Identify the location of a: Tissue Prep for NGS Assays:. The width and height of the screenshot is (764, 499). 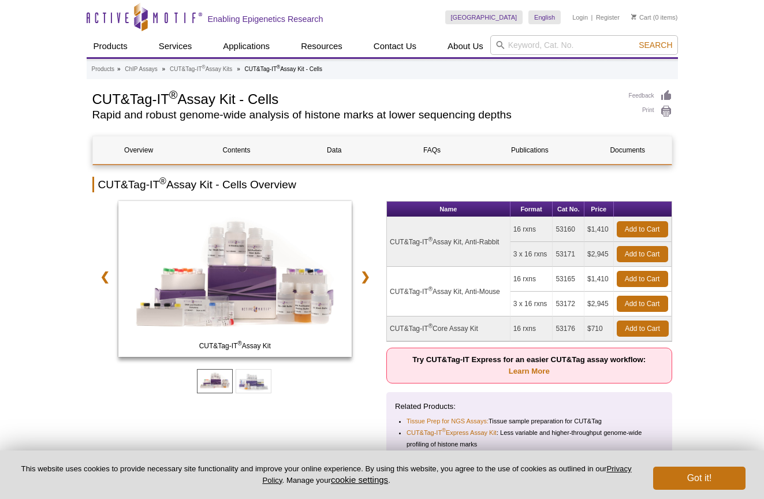
(448, 421).